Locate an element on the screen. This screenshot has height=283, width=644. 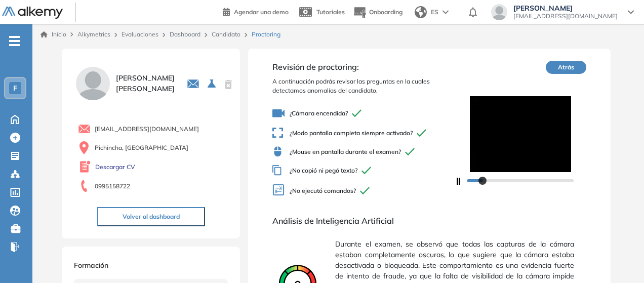
img: Logo is located at coordinates (32, 13).